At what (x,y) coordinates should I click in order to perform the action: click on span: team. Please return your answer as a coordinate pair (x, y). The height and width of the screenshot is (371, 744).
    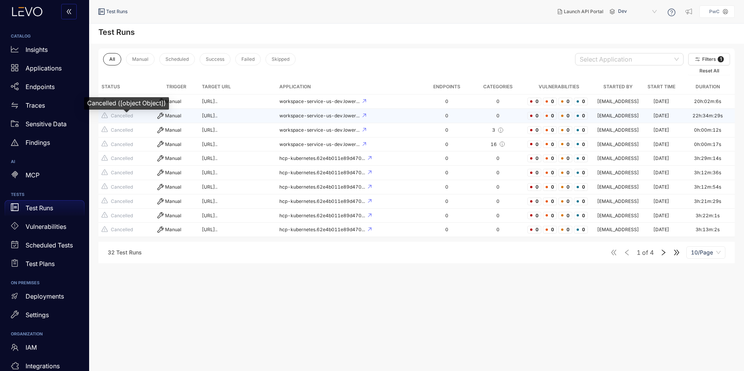
    Looking at the image, I should click on (15, 347).